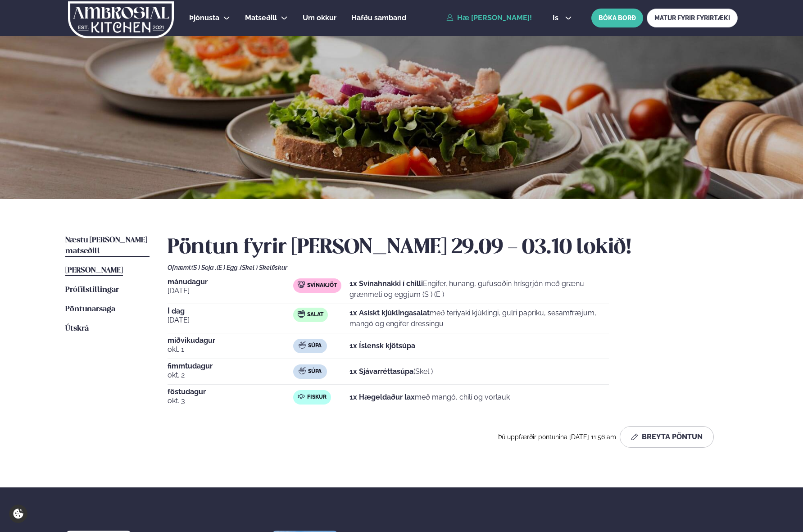  What do you see at coordinates (230, 367) in the screenshot?
I see `span: fimmtudagur` at bounding box center [230, 367].